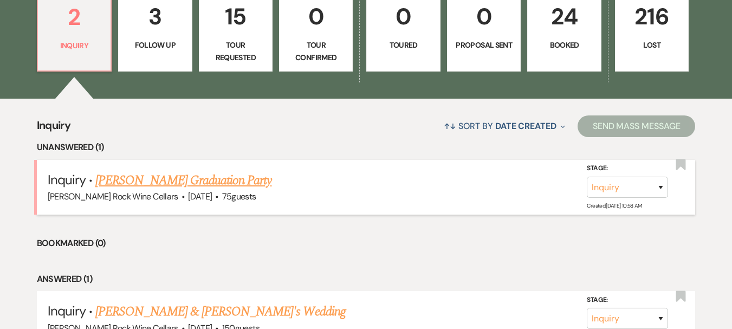  Describe the element at coordinates (636, 126) in the screenshot. I see `button: Send Mass Message` at that location.